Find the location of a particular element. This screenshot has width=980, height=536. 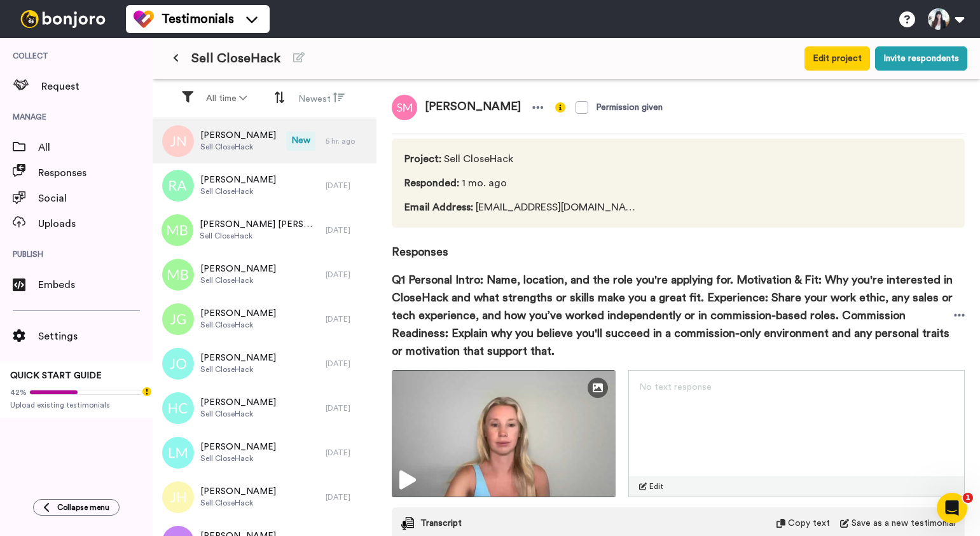

img: ce2b4e8a-fad5-4db6-af1c-8ec3b6f5d5b9-thumbnail_full-1753193980.jpg is located at coordinates (504, 434).